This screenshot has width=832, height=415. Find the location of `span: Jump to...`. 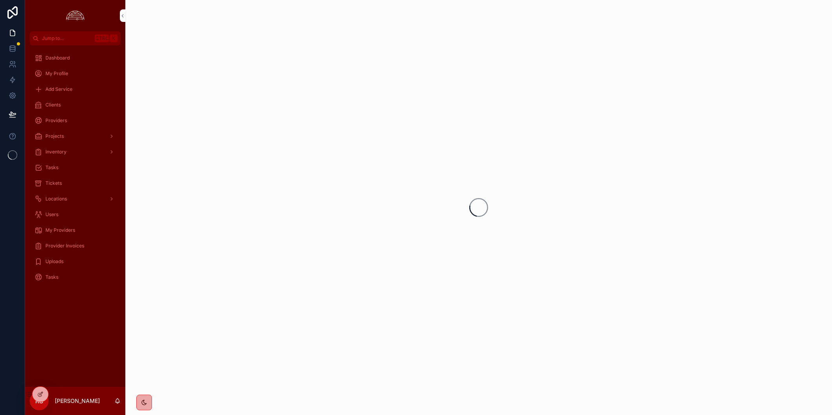

span: Jump to... is located at coordinates (67, 38).